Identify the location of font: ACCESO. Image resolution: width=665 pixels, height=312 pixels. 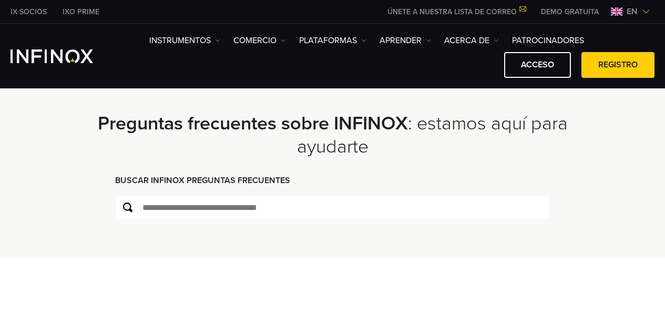
(537, 65).